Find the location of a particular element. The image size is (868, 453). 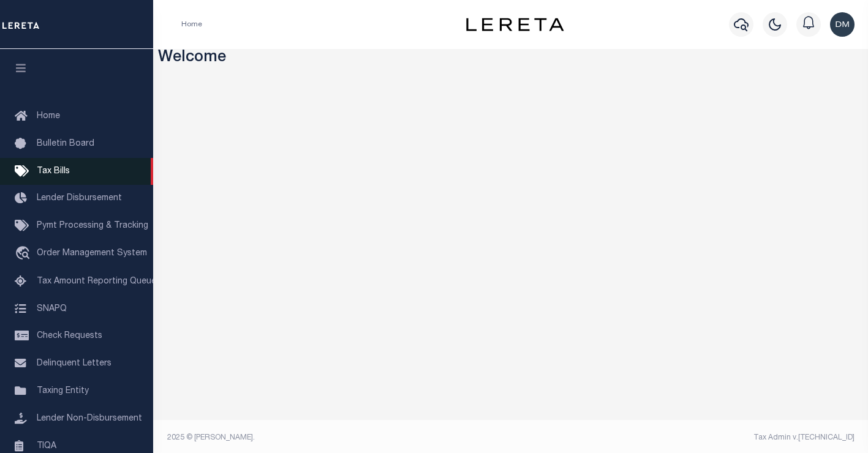

h3: Welcome is located at coordinates (511, 58).